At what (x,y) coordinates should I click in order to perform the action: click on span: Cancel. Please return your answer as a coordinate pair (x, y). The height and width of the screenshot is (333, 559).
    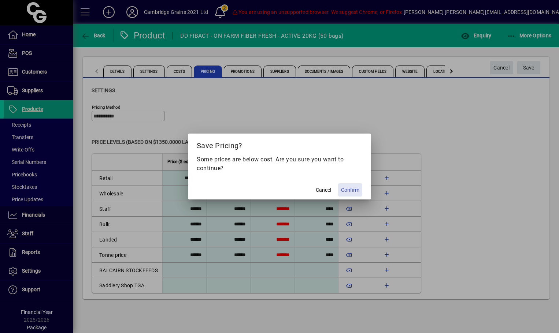
    Looking at the image, I should click on (323, 190).